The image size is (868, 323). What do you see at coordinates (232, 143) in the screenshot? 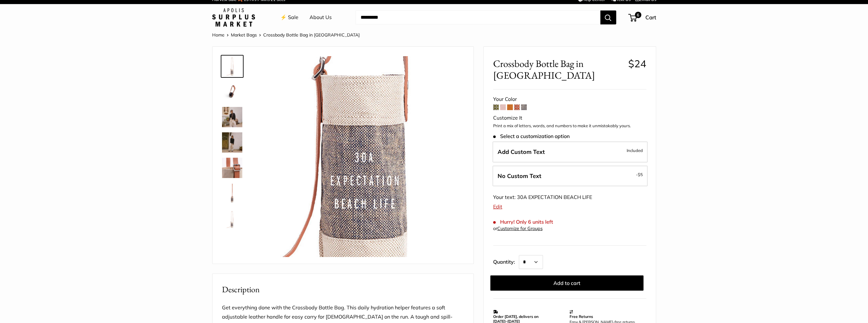
I see `img: description_Transform your everyday errands into moments of effortless style` at bounding box center [232, 143].